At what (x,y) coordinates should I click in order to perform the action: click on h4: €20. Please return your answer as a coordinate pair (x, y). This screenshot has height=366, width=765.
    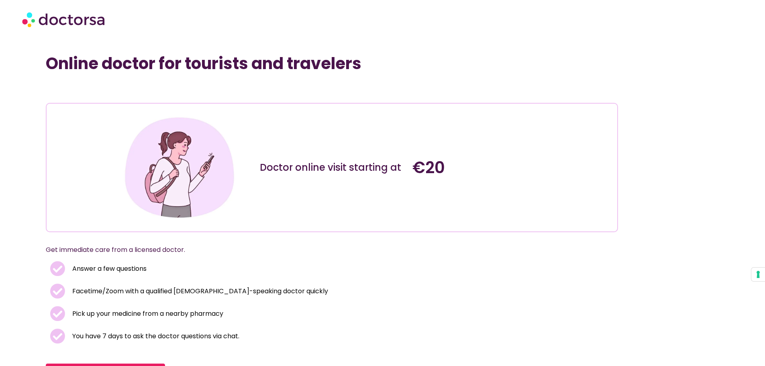
    Looking at the image, I should click on (485, 167).